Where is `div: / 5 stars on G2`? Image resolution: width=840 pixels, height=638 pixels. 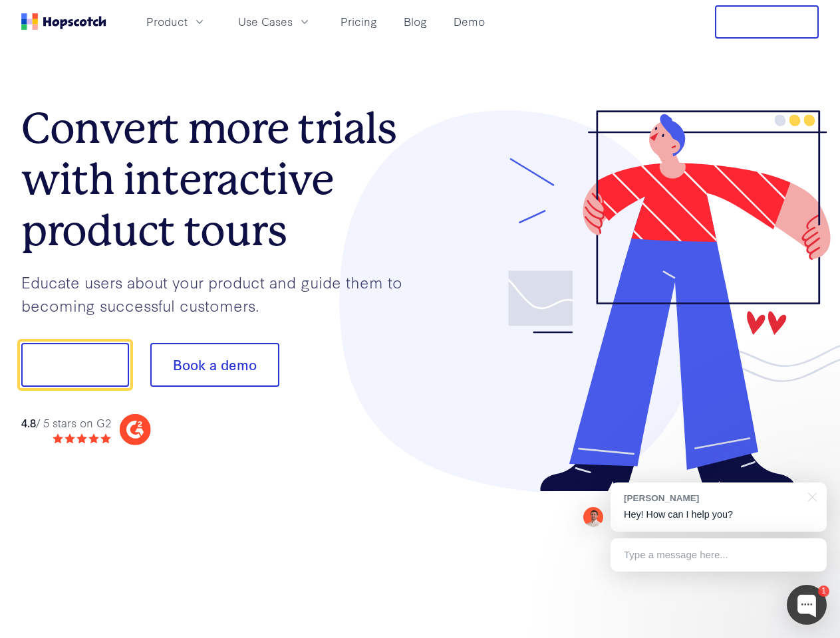 div: / 5 stars on G2 is located at coordinates (66, 423).